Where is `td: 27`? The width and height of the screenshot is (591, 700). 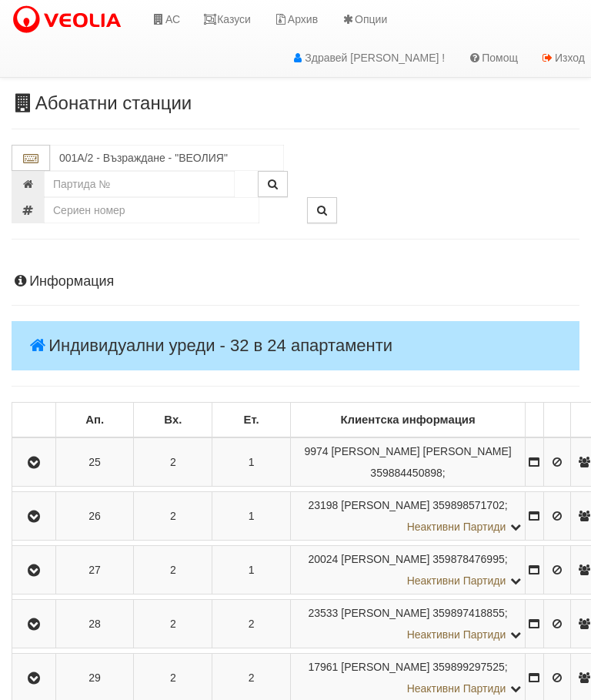
td: 27 is located at coordinates (95, 570).